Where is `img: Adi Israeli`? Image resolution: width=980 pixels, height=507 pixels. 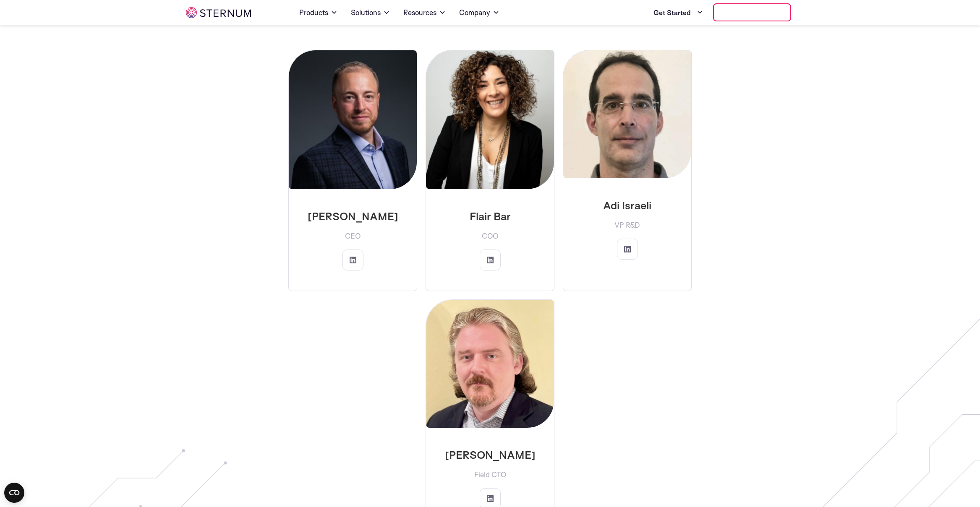 img: Adi Israeli is located at coordinates (627, 114).